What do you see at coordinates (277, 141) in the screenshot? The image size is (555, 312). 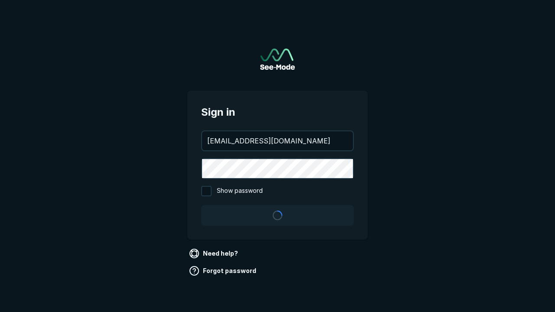 I see `input: your@email.com` at bounding box center [277, 141].